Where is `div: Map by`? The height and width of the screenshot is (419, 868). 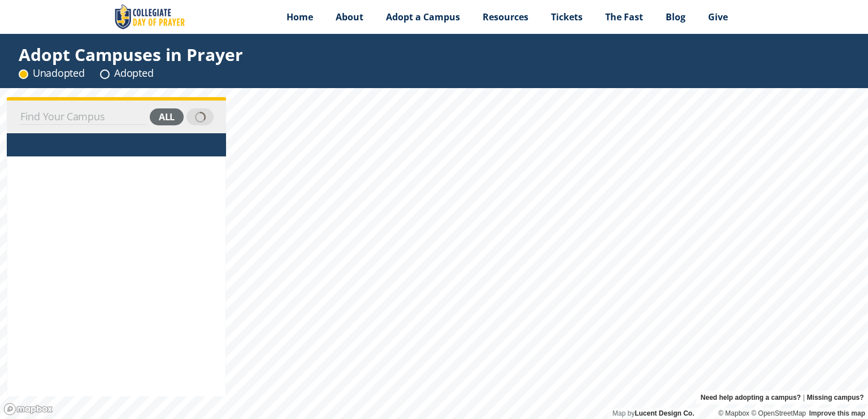
div: Map by is located at coordinates (653, 414).